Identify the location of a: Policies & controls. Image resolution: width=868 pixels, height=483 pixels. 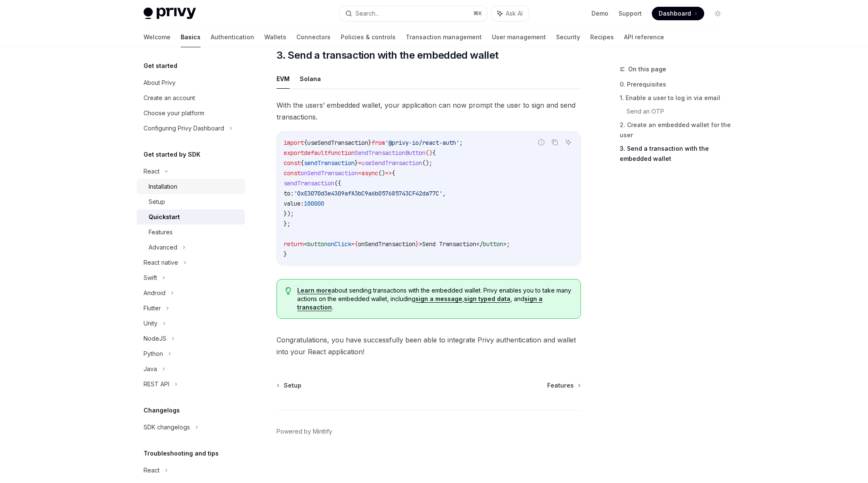
(368, 37).